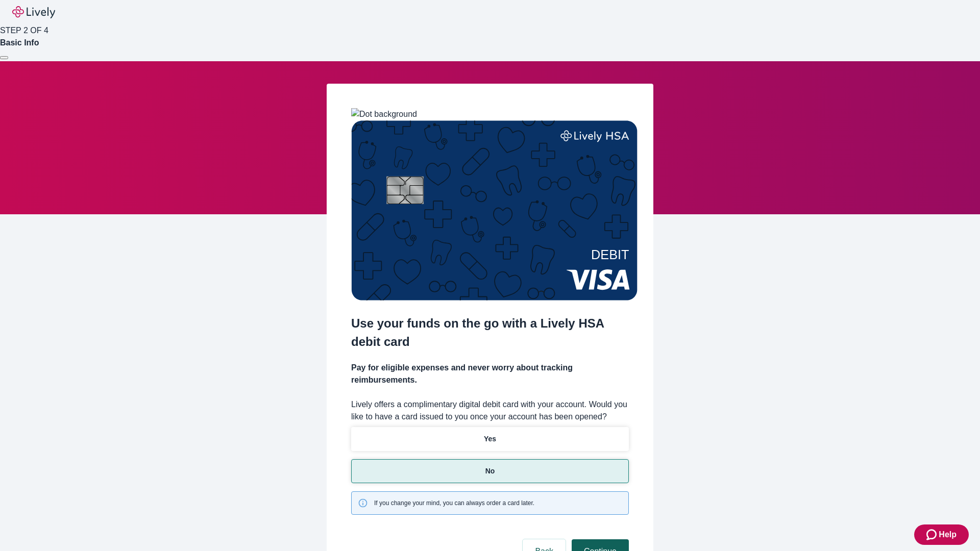 The height and width of the screenshot is (551, 980). What do you see at coordinates (933, 535) in the screenshot?
I see `svg: Zendesk support icon` at bounding box center [933, 535].